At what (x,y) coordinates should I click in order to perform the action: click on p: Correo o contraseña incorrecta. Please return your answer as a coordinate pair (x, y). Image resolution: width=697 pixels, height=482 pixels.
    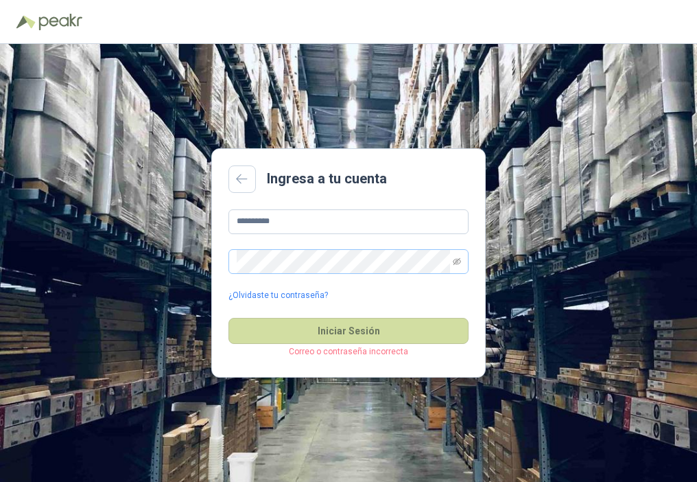
    Looking at the image, I should click on (349, 351).